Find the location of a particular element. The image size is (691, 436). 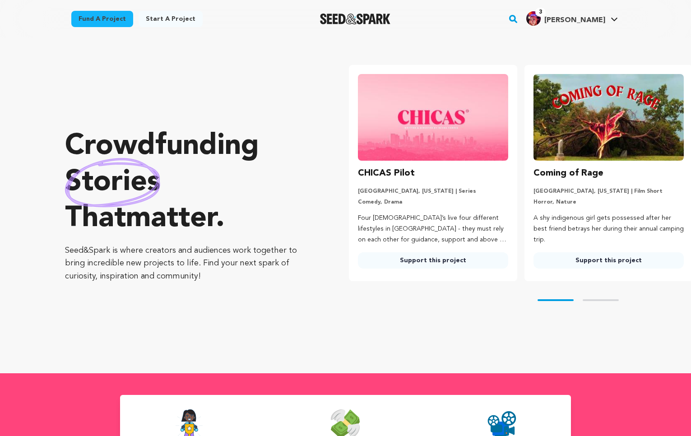

span: 3 is located at coordinates (540, 12).